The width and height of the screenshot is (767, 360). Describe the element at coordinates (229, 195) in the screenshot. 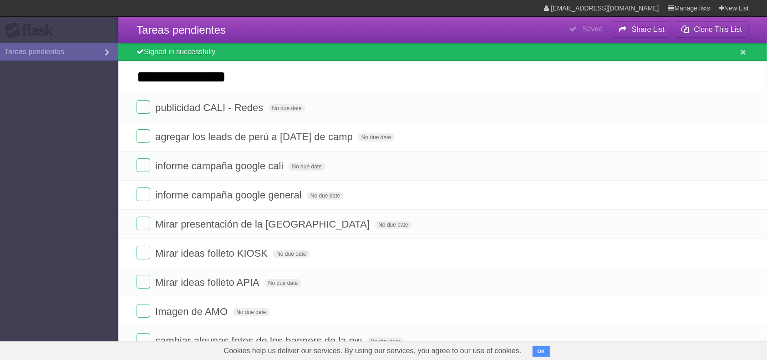

I see `span: informe campaña google general` at that location.